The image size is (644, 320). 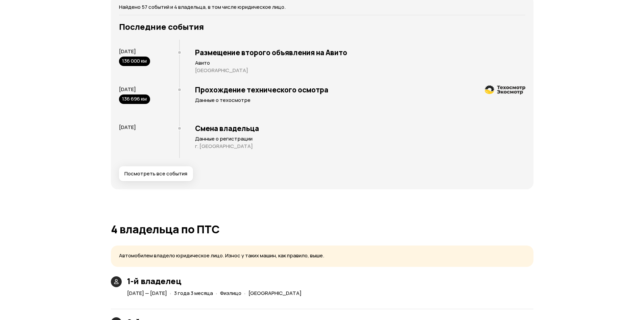 I want to click on p: Данные о техосмотре, so click(x=360, y=100).